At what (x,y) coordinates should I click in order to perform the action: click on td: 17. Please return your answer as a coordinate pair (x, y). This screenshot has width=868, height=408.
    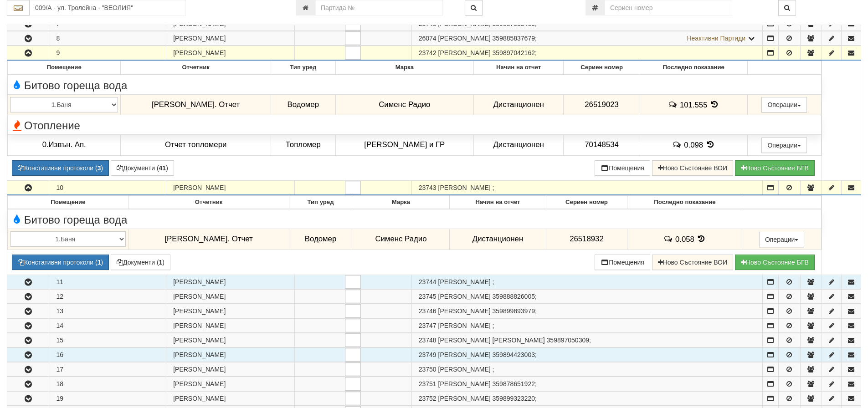
    Looking at the image, I should click on (107, 369).